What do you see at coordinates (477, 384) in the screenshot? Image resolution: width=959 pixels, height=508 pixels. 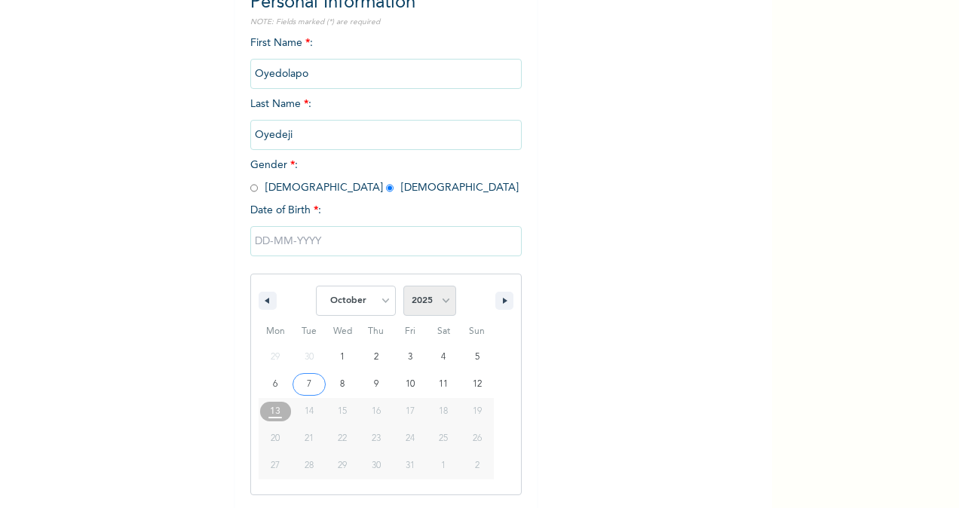 I see `span: 12` at bounding box center [477, 384].